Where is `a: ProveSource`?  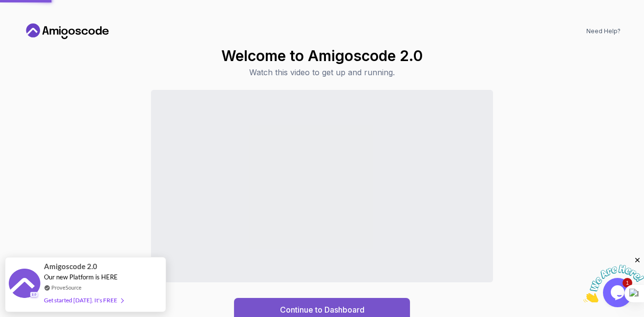 a: ProveSource is located at coordinates (67, 287).